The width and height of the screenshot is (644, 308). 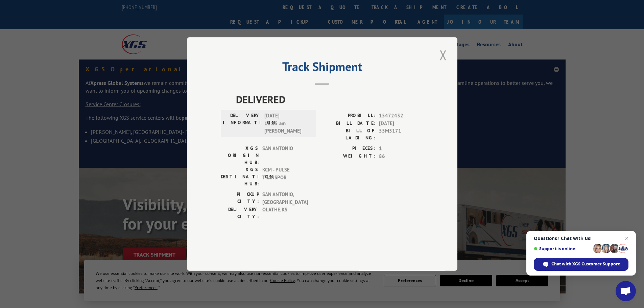 What do you see at coordinates (443, 55) in the screenshot?
I see `button: Close modal` at bounding box center [443, 55].